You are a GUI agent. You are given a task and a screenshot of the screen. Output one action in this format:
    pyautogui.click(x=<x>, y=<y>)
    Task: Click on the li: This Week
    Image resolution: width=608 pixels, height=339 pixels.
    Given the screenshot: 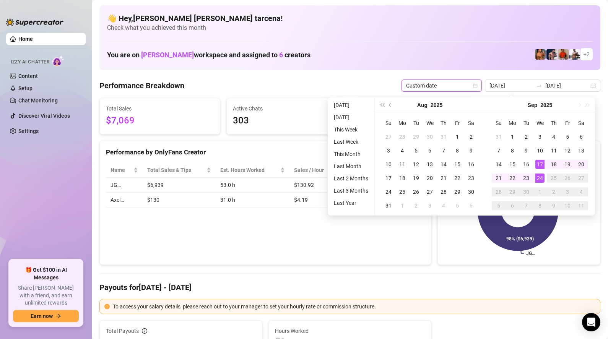 What is the action you would take?
    pyautogui.click(x=351, y=130)
    